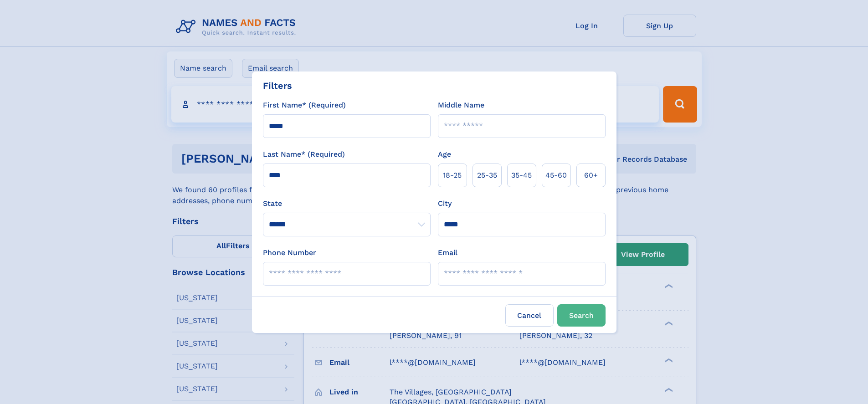 This screenshot has width=868, height=404. What do you see at coordinates (487, 175) in the screenshot?
I see `span: 25‑35` at bounding box center [487, 175].